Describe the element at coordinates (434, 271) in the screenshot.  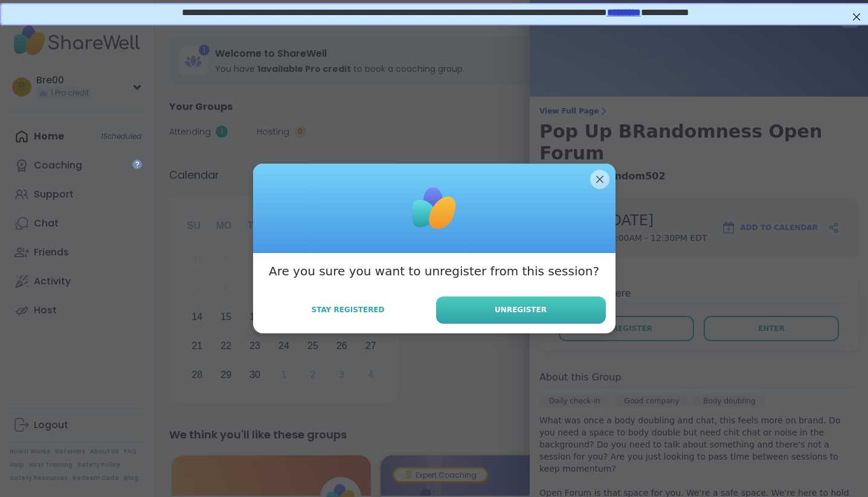
I see `h3: Are you sure you want to unregister from this session?` at that location.